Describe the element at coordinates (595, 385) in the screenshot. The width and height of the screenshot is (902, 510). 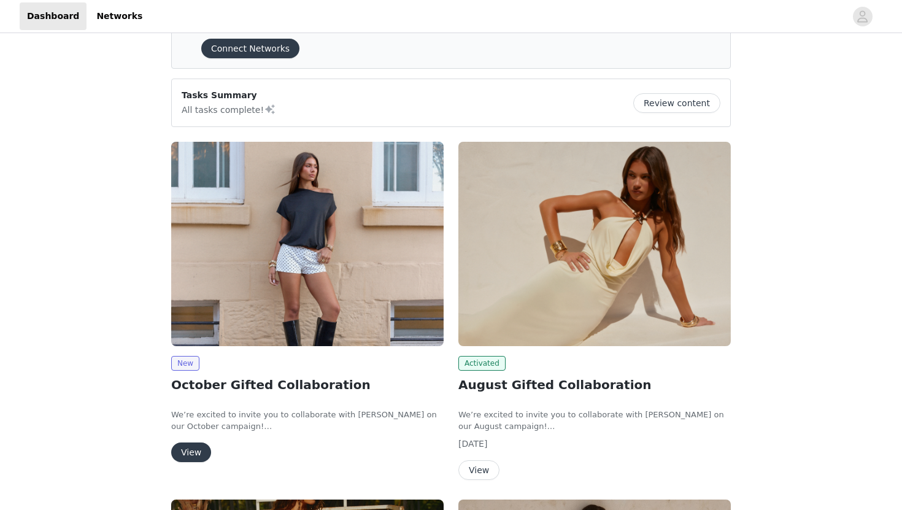
I see `h2: August Gifted Collaboration` at that location.